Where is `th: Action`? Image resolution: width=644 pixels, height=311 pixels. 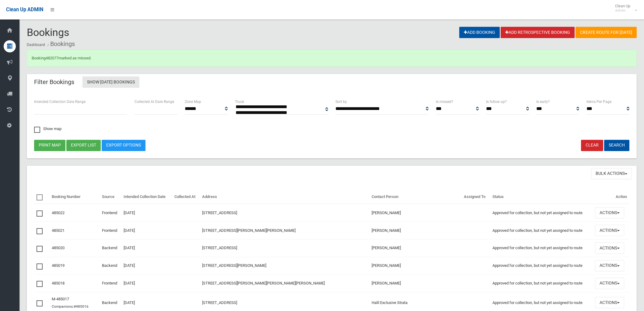 th: Action is located at coordinates (611, 197).